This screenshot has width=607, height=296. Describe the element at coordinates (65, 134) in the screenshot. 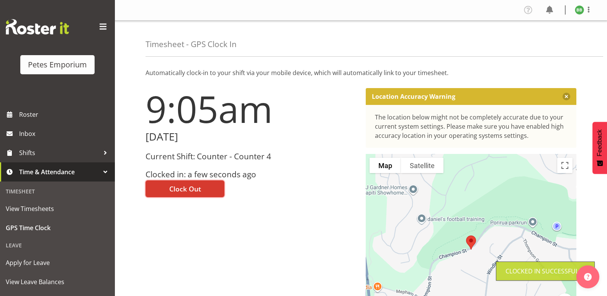

I see `span: Inbox` at that location.